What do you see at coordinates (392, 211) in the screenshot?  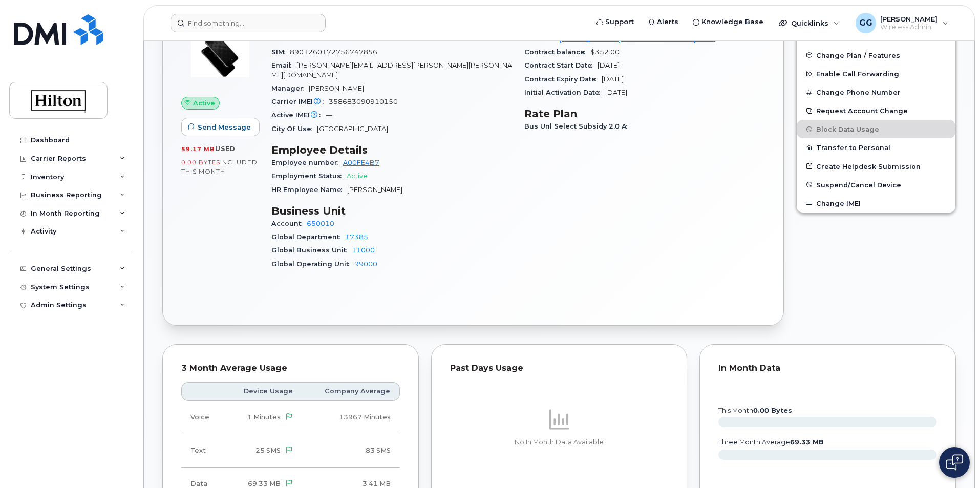 I see `h3: Business Unit` at bounding box center [392, 211].